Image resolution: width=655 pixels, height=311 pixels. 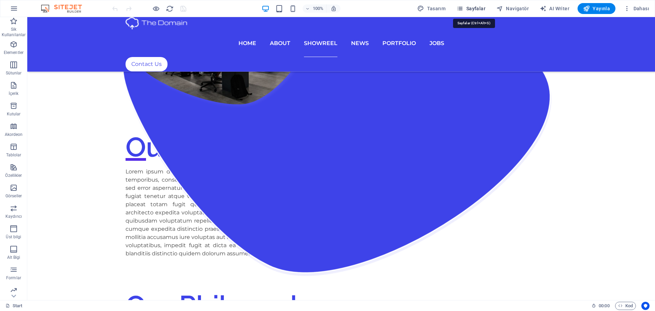 What do you see at coordinates (512, 9) in the screenshot?
I see `span: Navigatör` at bounding box center [512, 9].